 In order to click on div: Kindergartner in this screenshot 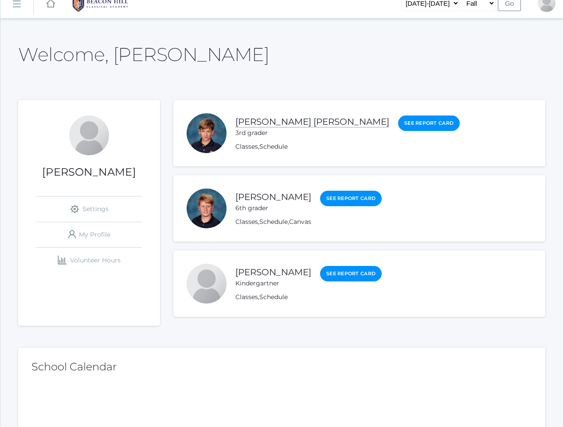, I will do `click(273, 283)`.